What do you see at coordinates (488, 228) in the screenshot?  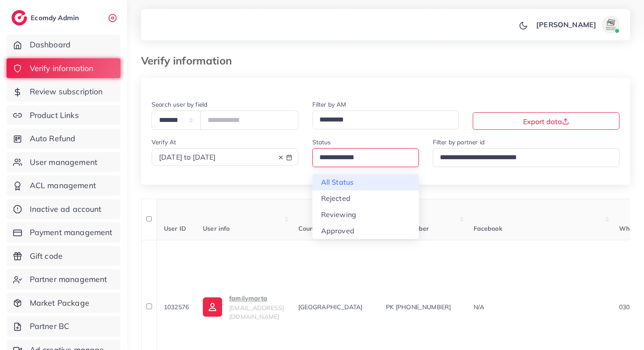 I see `span: Facebook` at bounding box center [488, 228].